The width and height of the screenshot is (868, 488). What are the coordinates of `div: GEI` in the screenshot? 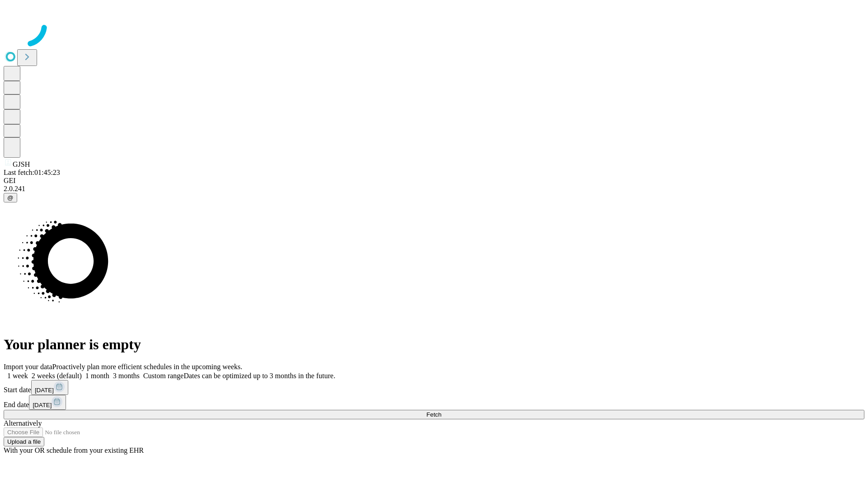 It's located at (434, 181).